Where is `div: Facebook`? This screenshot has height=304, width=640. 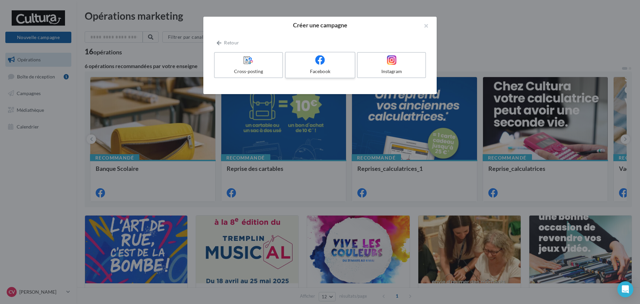
div: Facebook is located at coordinates (320, 71).